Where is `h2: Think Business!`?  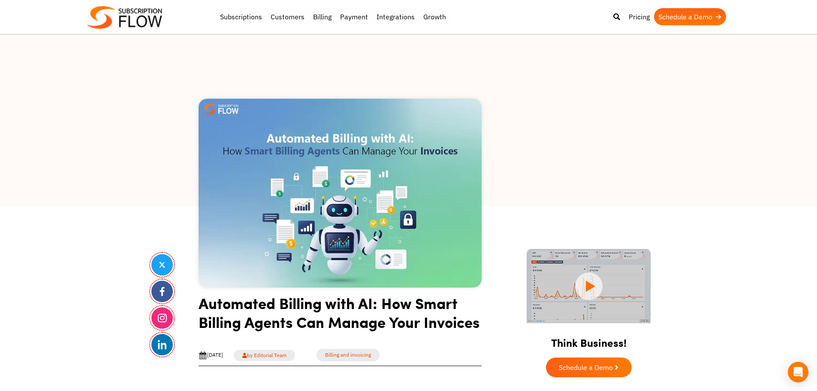
h2: Think Business! is located at coordinates (589, 339).